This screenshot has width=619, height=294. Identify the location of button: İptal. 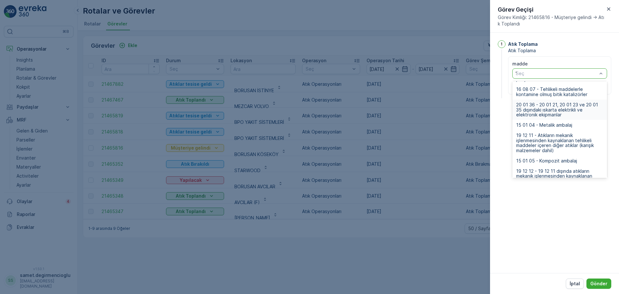
(574, 283).